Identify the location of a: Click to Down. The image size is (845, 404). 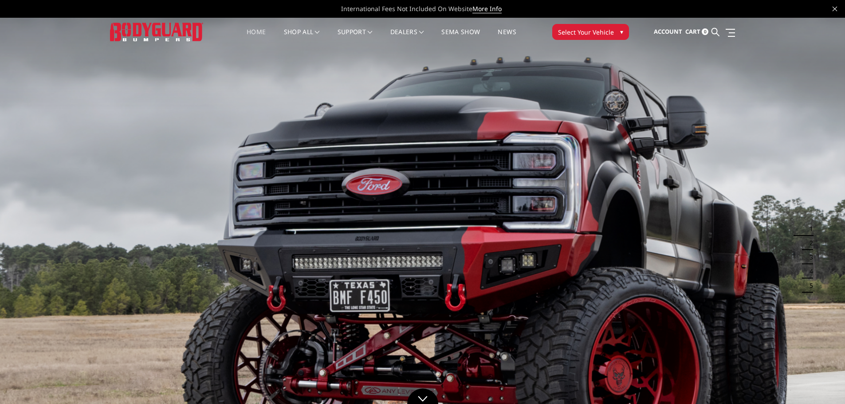
(423, 396).